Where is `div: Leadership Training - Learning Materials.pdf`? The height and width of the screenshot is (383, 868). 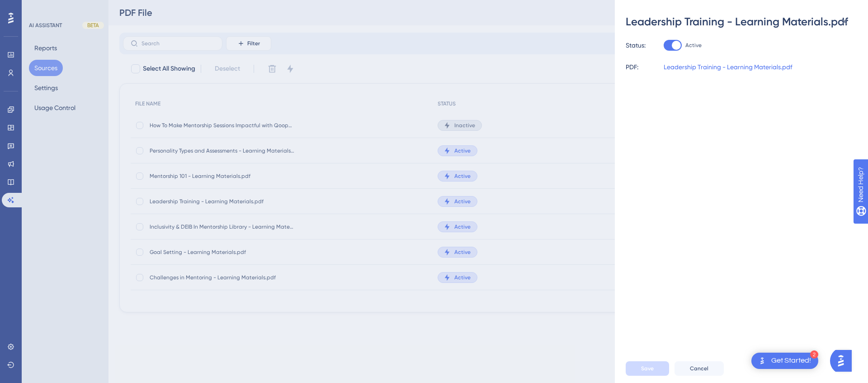
div: Leadership Training - Learning Materials.pdf is located at coordinates (741, 22).